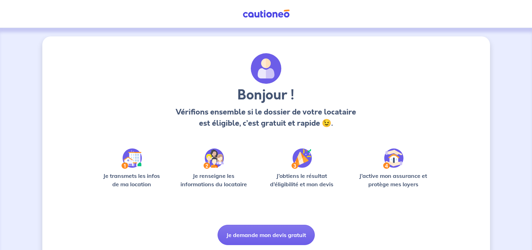 The width and height of the screenshot is (532, 250). What do you see at coordinates (132, 180) in the screenshot?
I see `p: Je transmets les infos de ma location` at bounding box center [132, 180].